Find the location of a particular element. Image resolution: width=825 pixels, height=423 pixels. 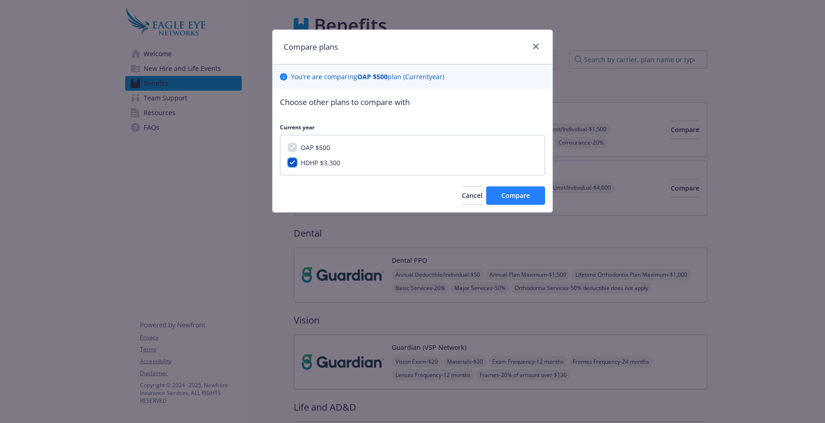

h1: Compare plans is located at coordinates (311, 47).